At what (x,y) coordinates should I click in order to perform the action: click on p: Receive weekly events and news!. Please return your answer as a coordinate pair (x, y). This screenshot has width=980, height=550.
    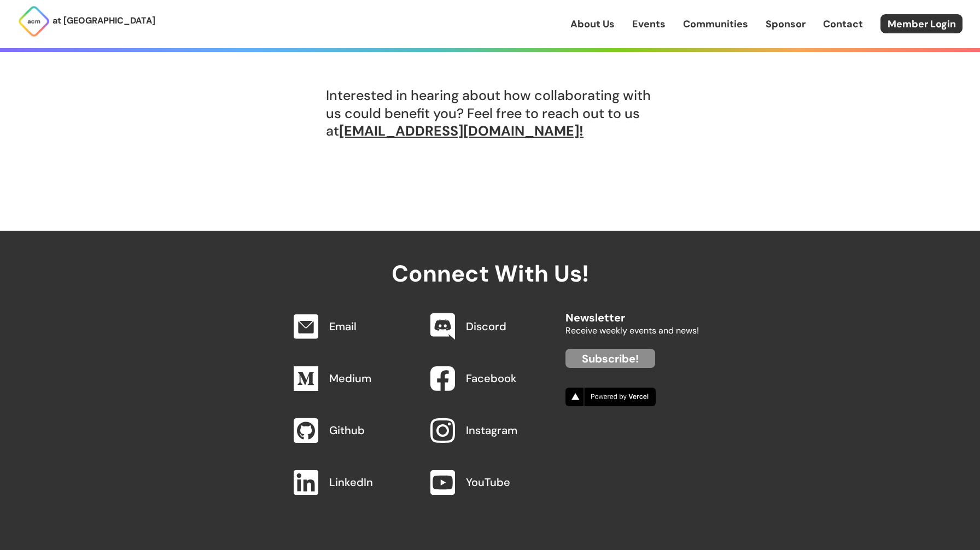
    Looking at the image, I should click on (633, 331).